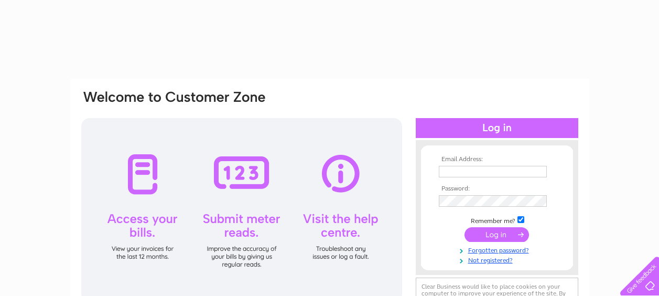 The width and height of the screenshot is (659, 296). What do you see at coordinates (496, 234) in the screenshot?
I see `input: Submit` at bounding box center [496, 234].